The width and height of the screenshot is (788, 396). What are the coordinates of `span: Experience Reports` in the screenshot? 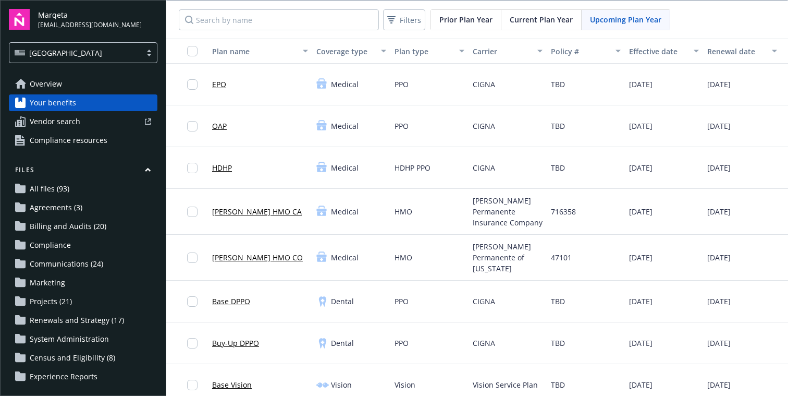 It's located at (64, 376).